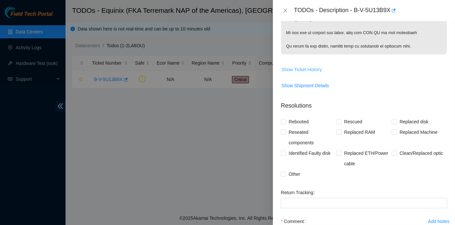 This screenshot has height=225, width=455. Describe the element at coordinates (353, 122) in the screenshot. I see `span: Rescued` at that location.